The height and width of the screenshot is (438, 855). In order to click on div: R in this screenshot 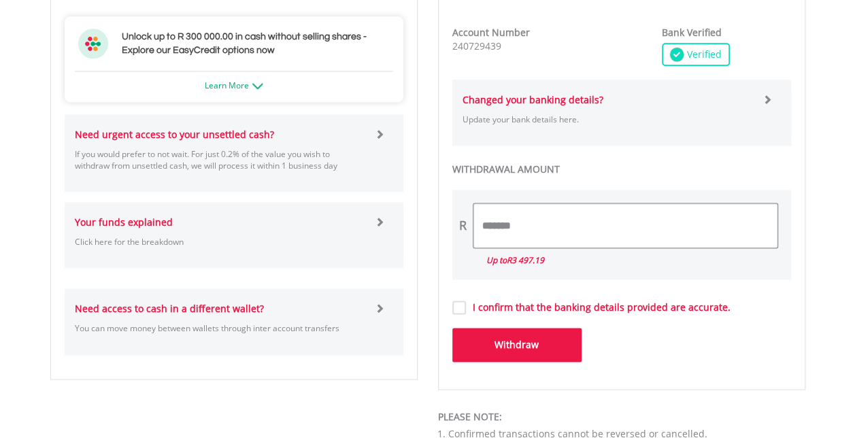, I will do `click(463, 226)`.